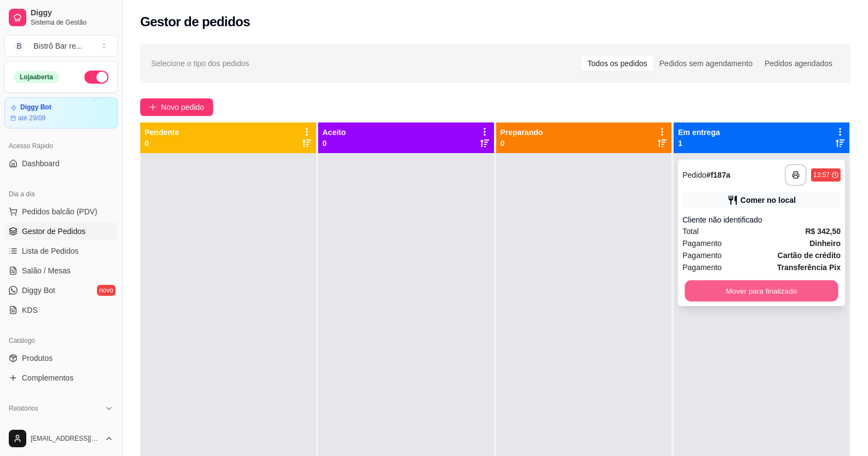 Image resolution: width=868 pixels, height=456 pixels. Describe the element at coordinates (60, 46) in the screenshot. I see `button: Select a team` at that location.